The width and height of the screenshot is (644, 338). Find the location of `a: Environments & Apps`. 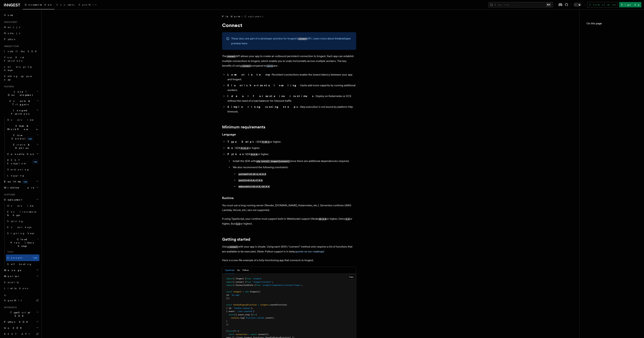

a: Environments & Apps is located at coordinates (23, 213).